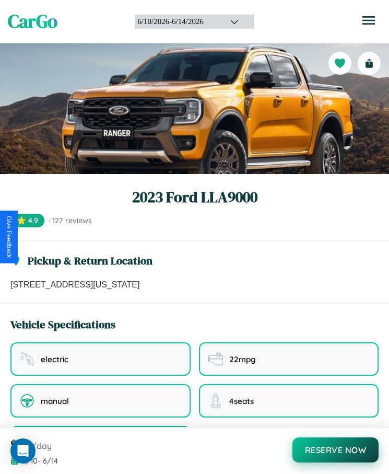 This screenshot has height=474, width=389. I want to click on h1: 2023 Ford LLA9000, so click(194, 197).